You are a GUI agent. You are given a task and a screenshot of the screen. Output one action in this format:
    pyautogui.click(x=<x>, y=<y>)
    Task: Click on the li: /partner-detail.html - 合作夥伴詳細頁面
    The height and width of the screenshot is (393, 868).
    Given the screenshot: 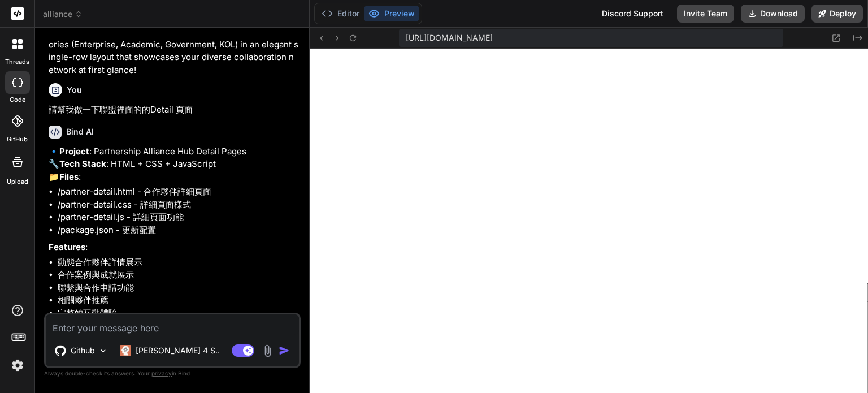 What is the action you would take?
    pyautogui.click(x=178, y=192)
    